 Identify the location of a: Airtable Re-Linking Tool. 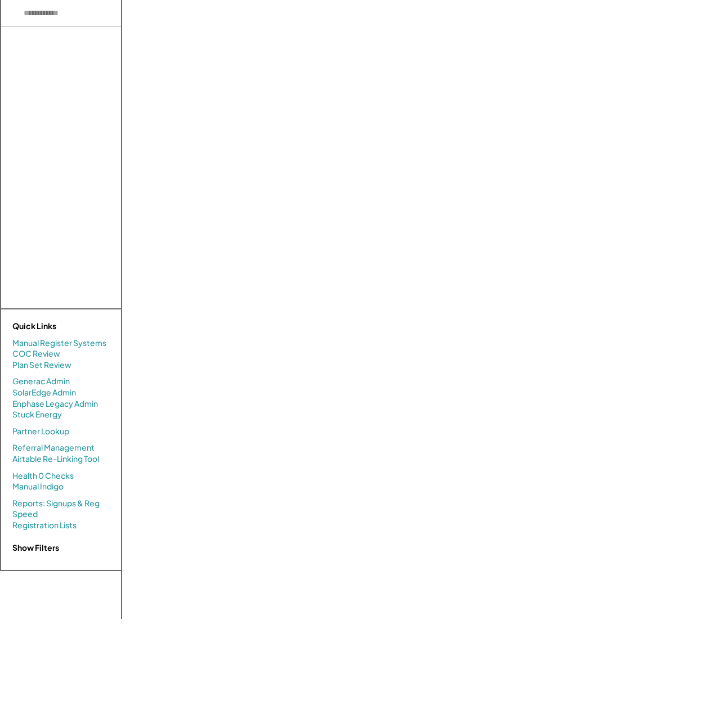
(56, 459).